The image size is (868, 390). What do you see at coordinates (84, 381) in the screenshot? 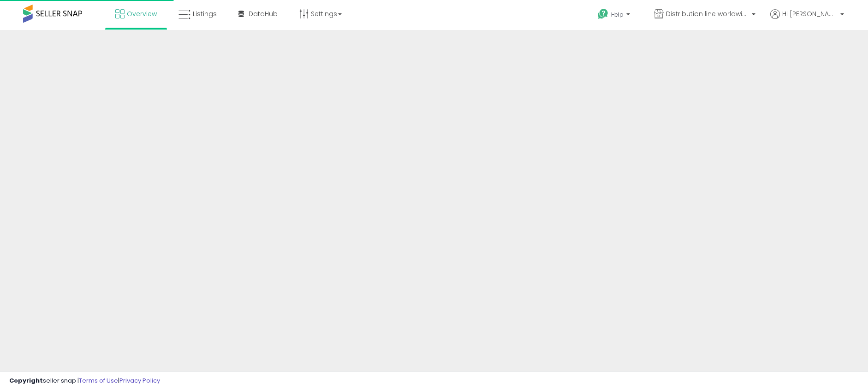
I see `div: seller snap | |` at bounding box center [84, 381].